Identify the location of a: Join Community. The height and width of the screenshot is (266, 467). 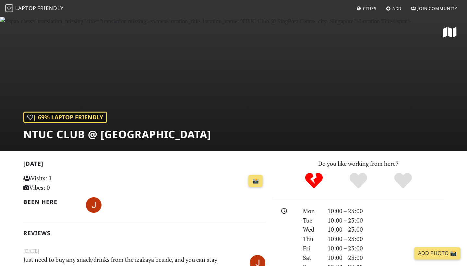
(434, 8).